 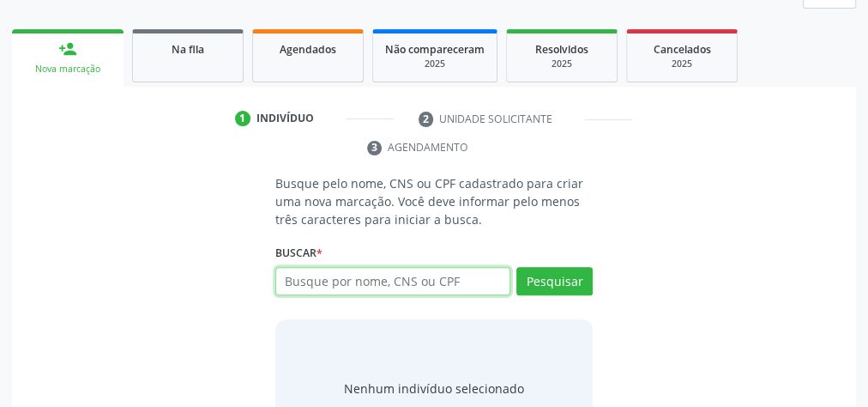 I want to click on button: Pesquisar, so click(x=554, y=282).